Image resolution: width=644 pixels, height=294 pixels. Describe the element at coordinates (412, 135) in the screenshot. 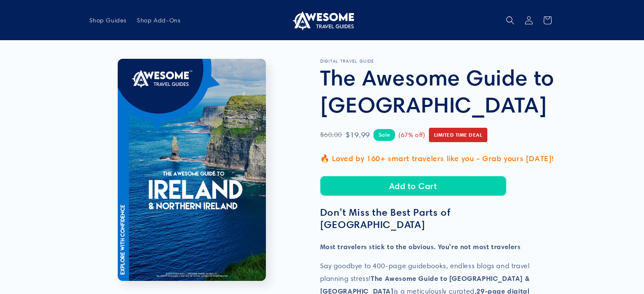

I see `span: (67% off)` at that location.